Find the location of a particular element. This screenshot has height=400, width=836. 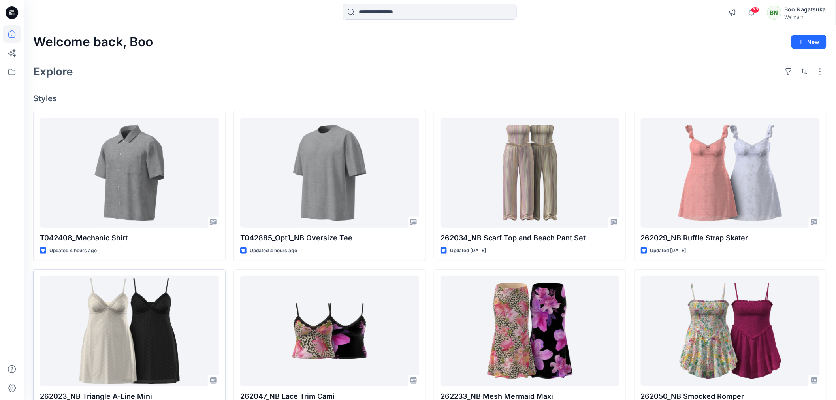

div: Walmart is located at coordinates (805, 17).